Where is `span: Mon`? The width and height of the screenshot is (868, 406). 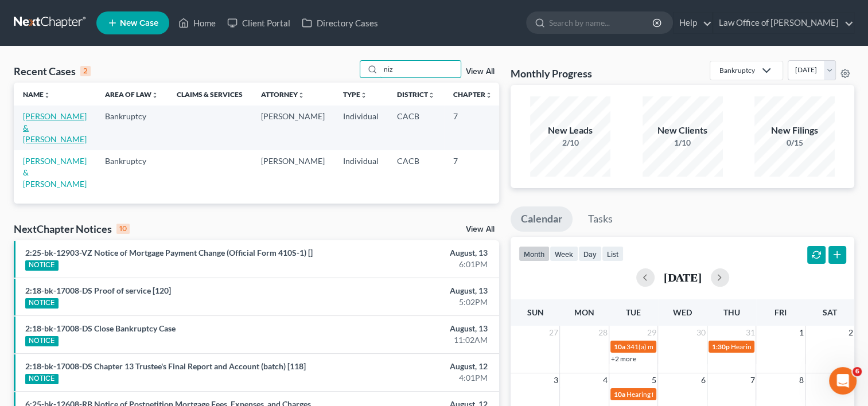 span: Mon is located at coordinates (584, 312).